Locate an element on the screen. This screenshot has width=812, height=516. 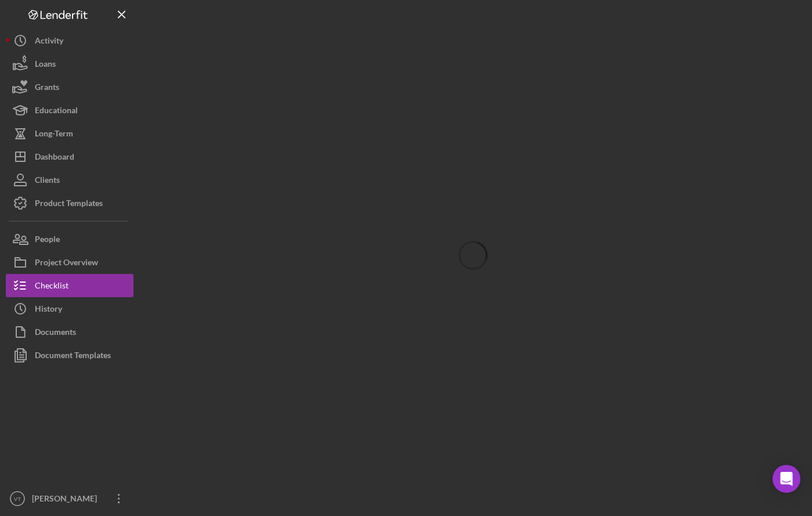
a: Dashboard is located at coordinates (70, 157).